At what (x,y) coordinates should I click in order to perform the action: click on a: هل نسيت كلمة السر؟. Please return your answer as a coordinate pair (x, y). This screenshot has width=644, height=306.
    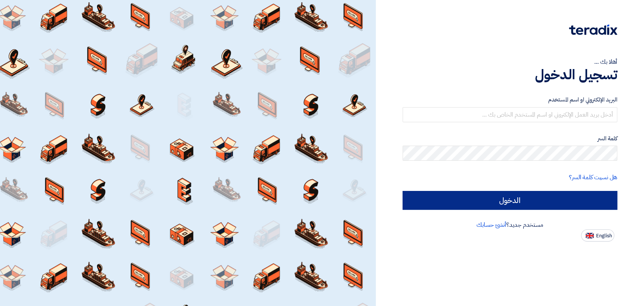
    Looking at the image, I should click on (593, 177).